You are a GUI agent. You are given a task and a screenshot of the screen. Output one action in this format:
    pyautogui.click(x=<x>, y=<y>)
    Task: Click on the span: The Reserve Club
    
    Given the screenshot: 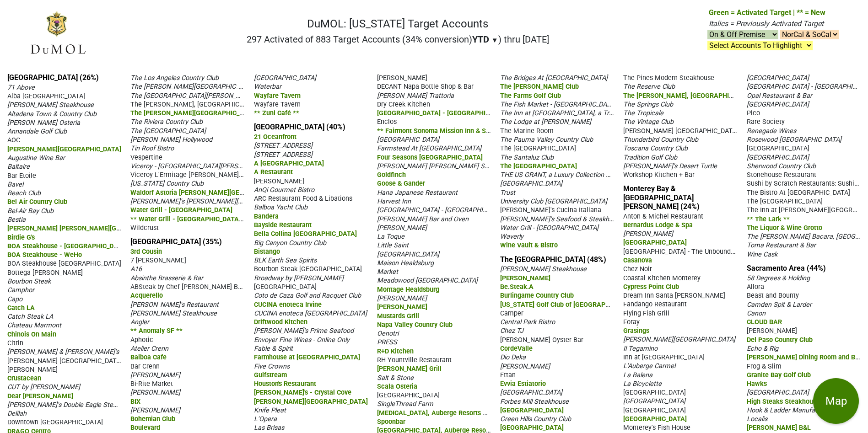 What is the action you would take?
    pyautogui.click(x=649, y=87)
    